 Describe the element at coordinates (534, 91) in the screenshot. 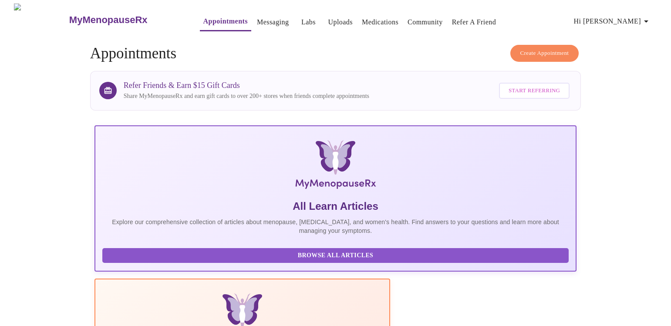

I see `a: Start Referring` at that location.